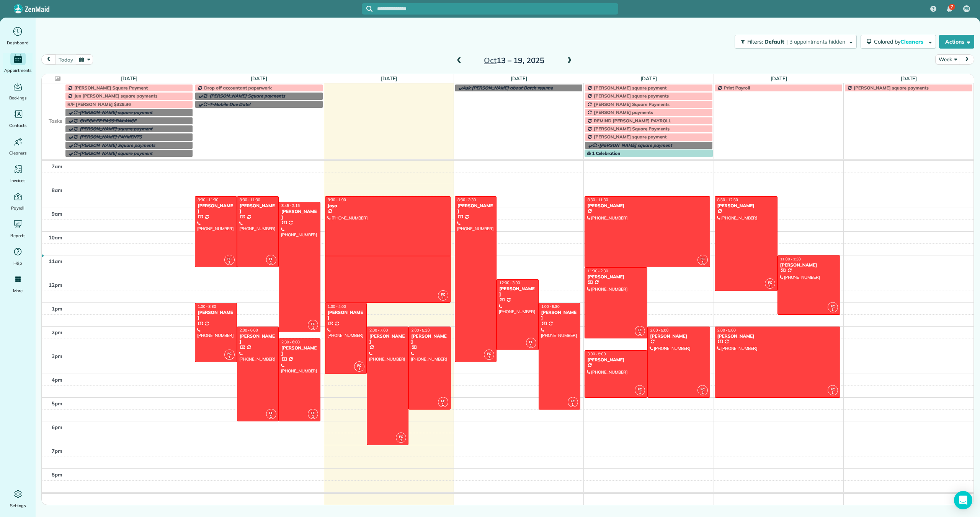 The width and height of the screenshot is (980, 517). What do you see at coordinates (900, 42) in the screenshot?
I see `span: Colored by` at bounding box center [900, 42].